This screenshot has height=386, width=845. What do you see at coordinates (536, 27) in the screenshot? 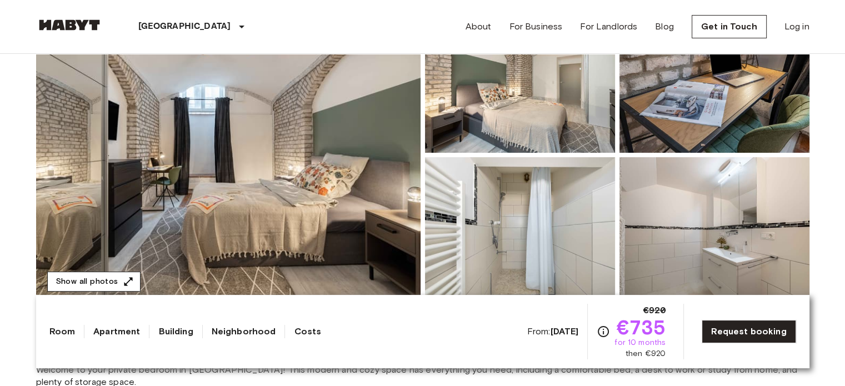
I see `a: For Business` at bounding box center [536, 27].